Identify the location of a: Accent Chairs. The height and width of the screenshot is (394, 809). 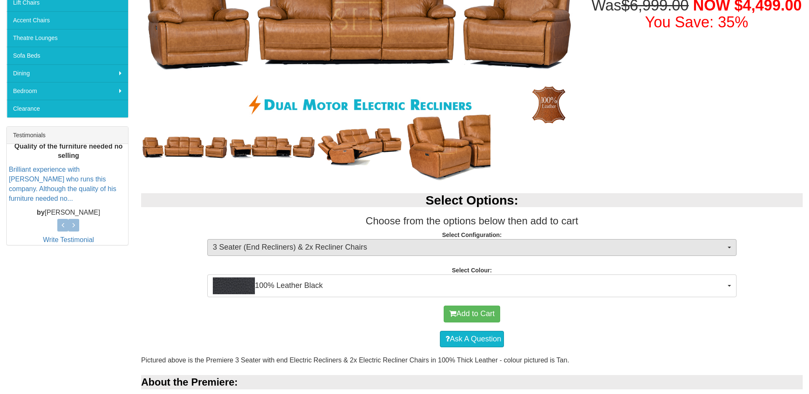
(67, 20).